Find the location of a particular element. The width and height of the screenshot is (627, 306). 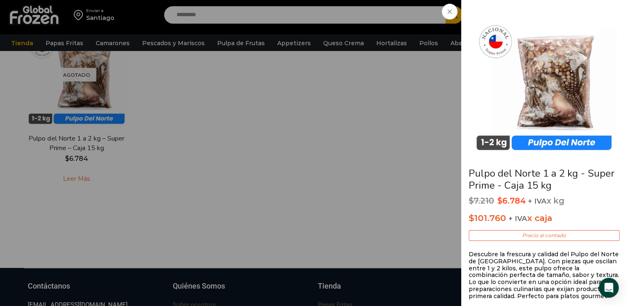

bdi: 6.784 is located at coordinates (511, 201).